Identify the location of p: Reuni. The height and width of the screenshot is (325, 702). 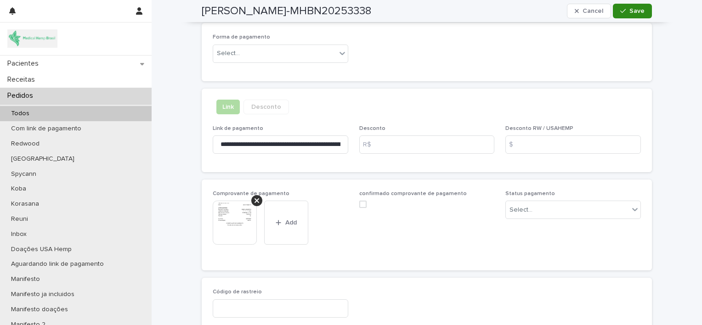
(19, 219).